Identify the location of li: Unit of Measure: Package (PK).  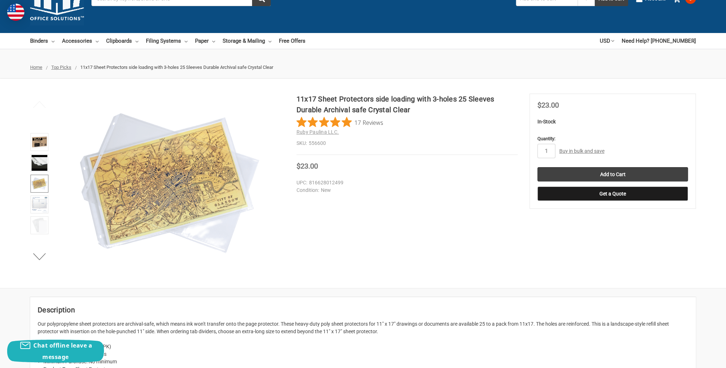
(366, 346).